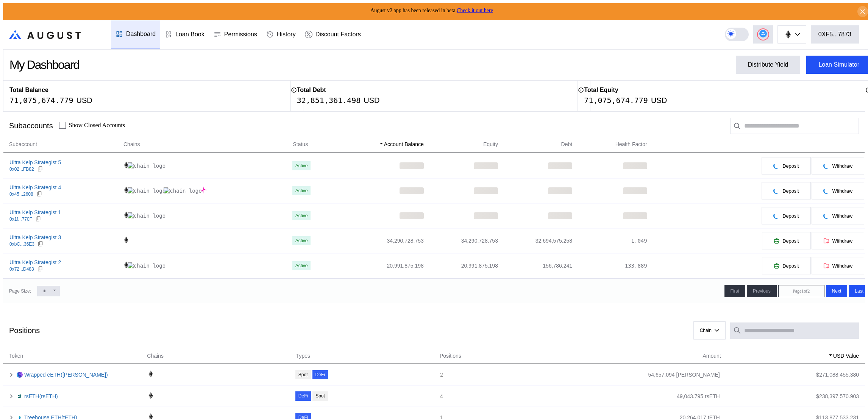 The height and width of the screenshot is (419, 868). I want to click on a: Permissions, so click(235, 35).